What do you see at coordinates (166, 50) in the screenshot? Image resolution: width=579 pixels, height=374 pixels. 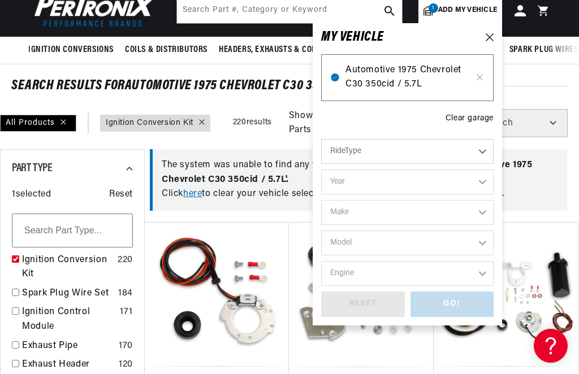 I see `span: Coils & Distributors` at bounding box center [166, 50].